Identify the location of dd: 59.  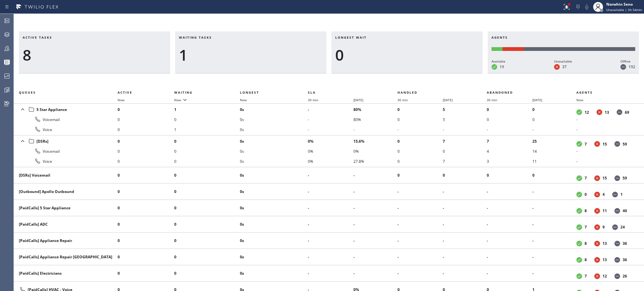
(624, 178).